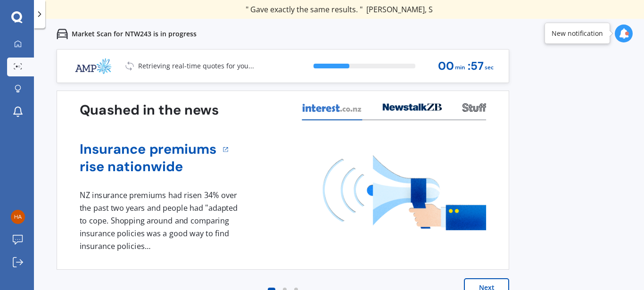  Describe the element at coordinates (196, 66) in the screenshot. I see `p: Retrieving real-time quotes for you...` at that location.